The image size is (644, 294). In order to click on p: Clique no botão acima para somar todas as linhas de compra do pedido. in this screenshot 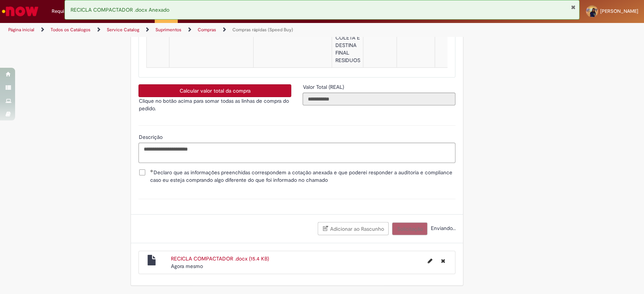, I will do `click(215, 105)`.